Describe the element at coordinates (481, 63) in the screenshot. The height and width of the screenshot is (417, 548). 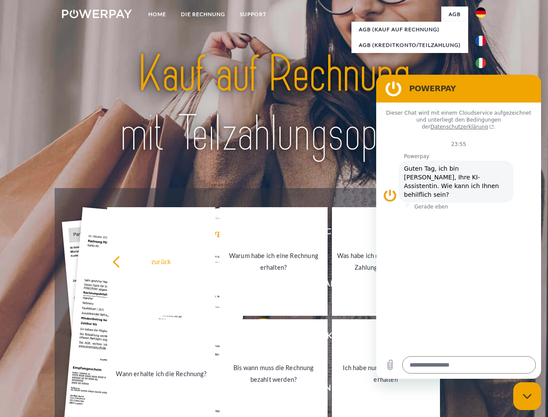
I see `img: it` at that location.